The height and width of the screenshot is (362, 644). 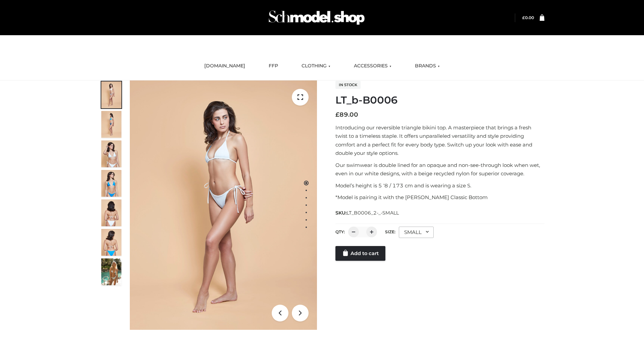 I want to click on span: LT_B0006_2-_-SMALL, so click(x=373, y=213).